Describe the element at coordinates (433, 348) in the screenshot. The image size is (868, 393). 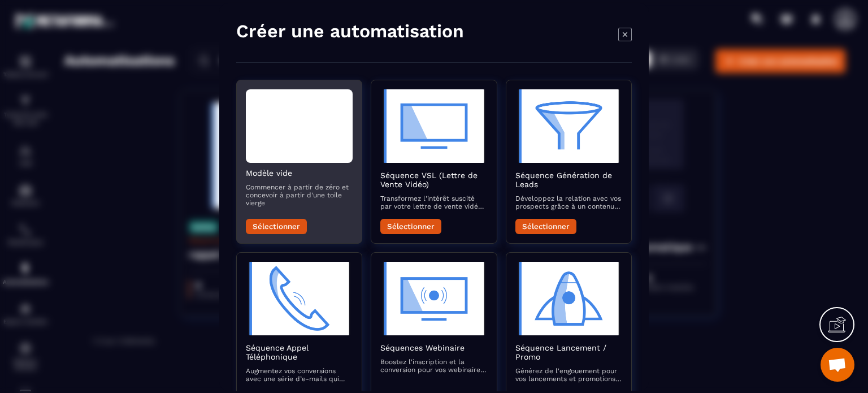
I see `h2: Séquences Webinaire` at that location.